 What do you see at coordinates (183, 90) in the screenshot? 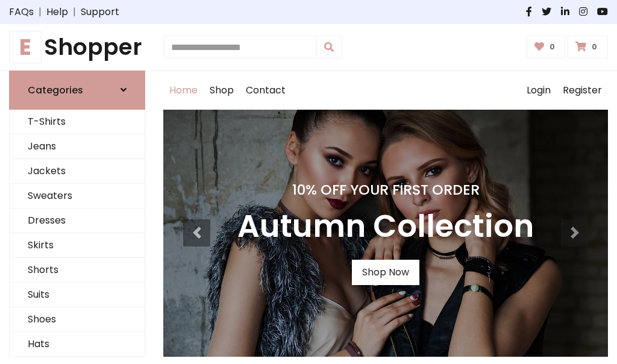
I see `a: Home` at bounding box center [183, 90].